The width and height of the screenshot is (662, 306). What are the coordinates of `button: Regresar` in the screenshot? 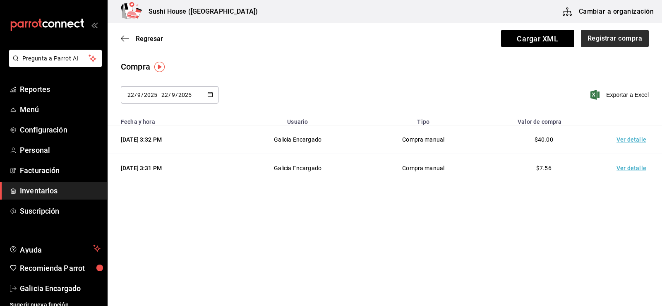 It's located at (142, 38).